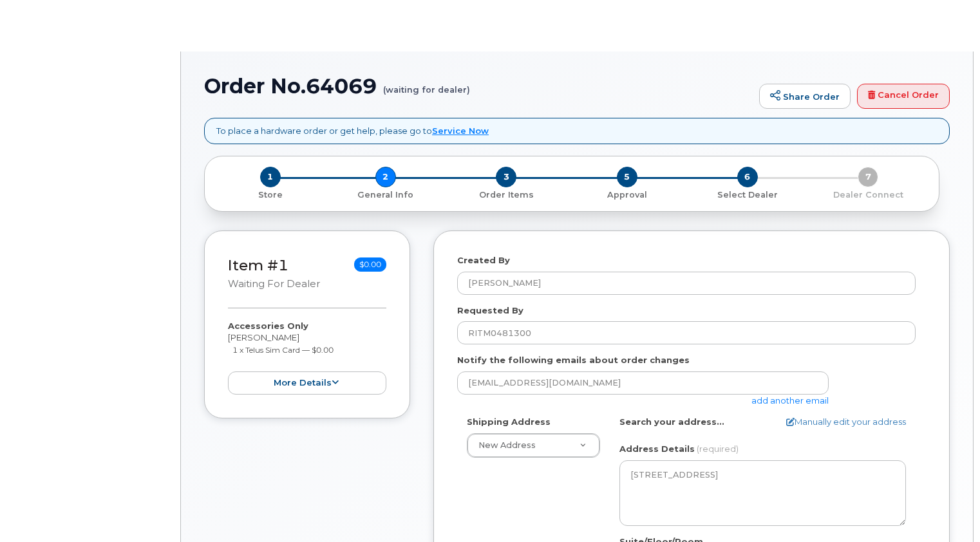  What do you see at coordinates (270, 195) in the screenshot?
I see `p: Store` at bounding box center [270, 195].